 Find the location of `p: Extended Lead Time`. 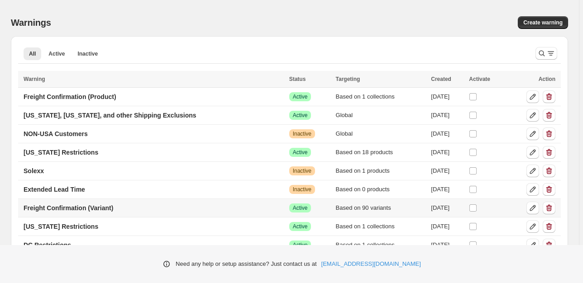

p: Extended Lead Time is located at coordinates (54, 190).